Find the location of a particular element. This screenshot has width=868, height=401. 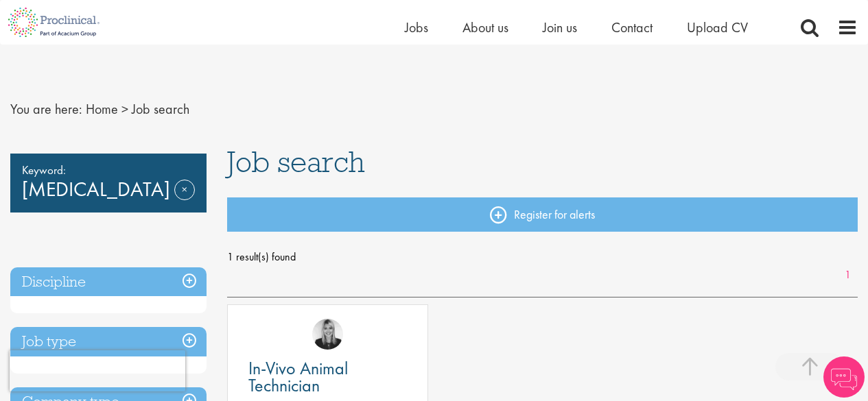

span: 1 result(s) found is located at coordinates (542, 258).